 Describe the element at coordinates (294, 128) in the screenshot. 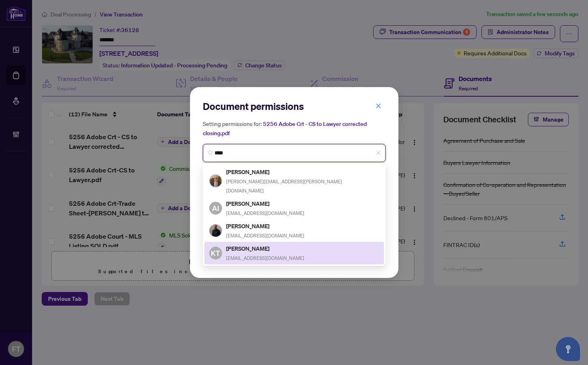

I see `h5: Setting permissions for:` at that location.